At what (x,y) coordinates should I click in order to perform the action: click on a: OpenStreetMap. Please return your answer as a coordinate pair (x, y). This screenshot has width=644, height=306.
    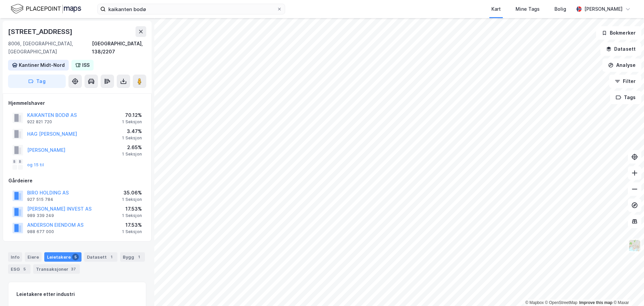
    Looking at the image, I should click on (561, 303).